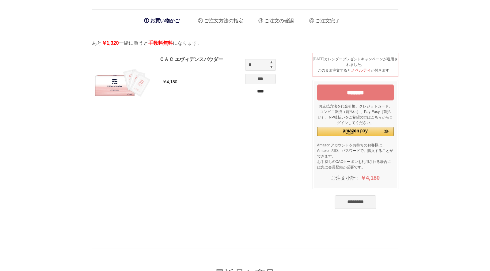 The image size is (490, 271). What do you see at coordinates (356, 178) in the screenshot?
I see `div: ご注文小計：` at bounding box center [356, 178].